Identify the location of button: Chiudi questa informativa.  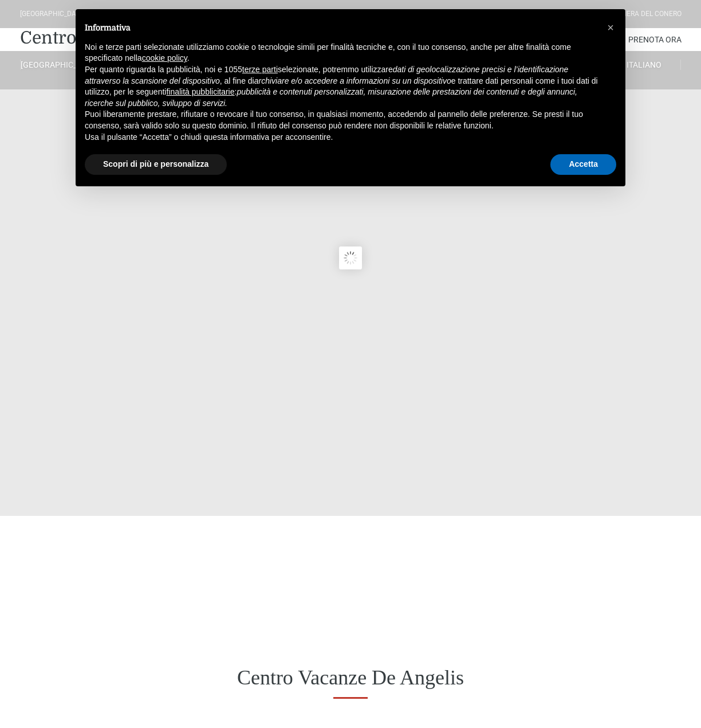
(611, 27).